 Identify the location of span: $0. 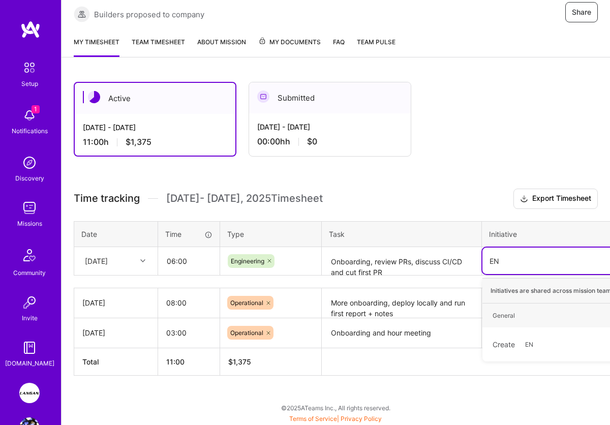
(312, 141).